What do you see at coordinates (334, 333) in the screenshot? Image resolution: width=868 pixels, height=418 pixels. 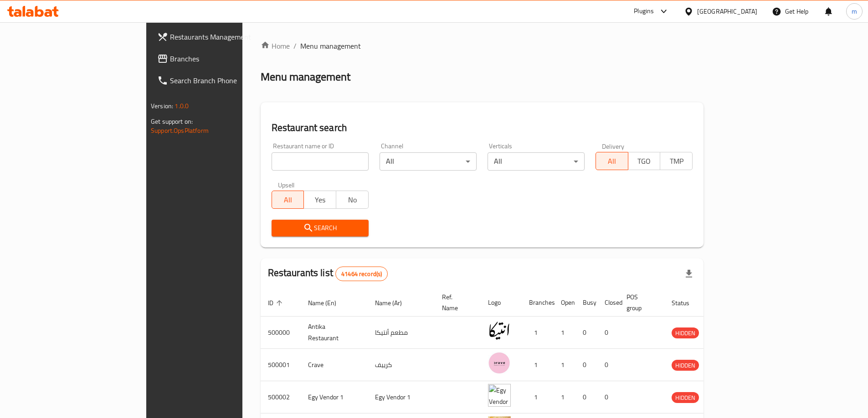 I see `td: Antika Restaurant` at bounding box center [334, 333].